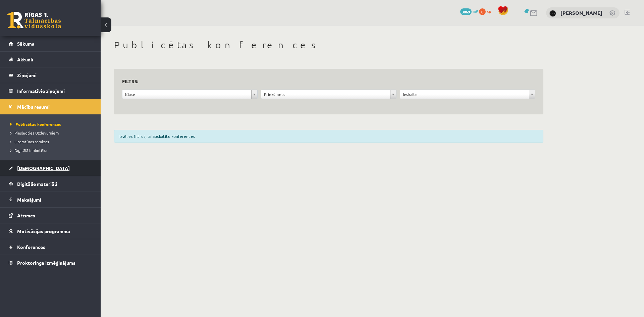 The height and width of the screenshot is (317, 644). Describe the element at coordinates (187, 94) in the screenshot. I see `span: Klase` at that location.